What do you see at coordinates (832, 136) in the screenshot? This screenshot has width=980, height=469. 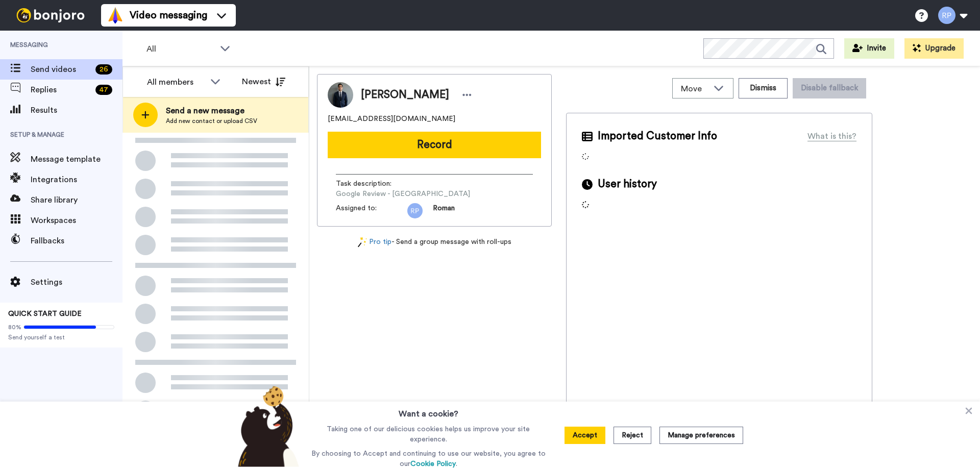 I see `div: What is this?` at bounding box center [832, 136].